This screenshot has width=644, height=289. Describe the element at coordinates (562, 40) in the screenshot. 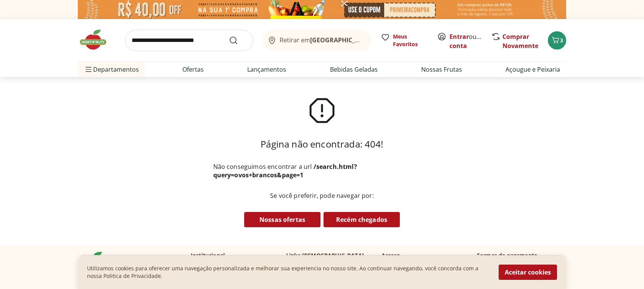

I see `span: 3` at that location.